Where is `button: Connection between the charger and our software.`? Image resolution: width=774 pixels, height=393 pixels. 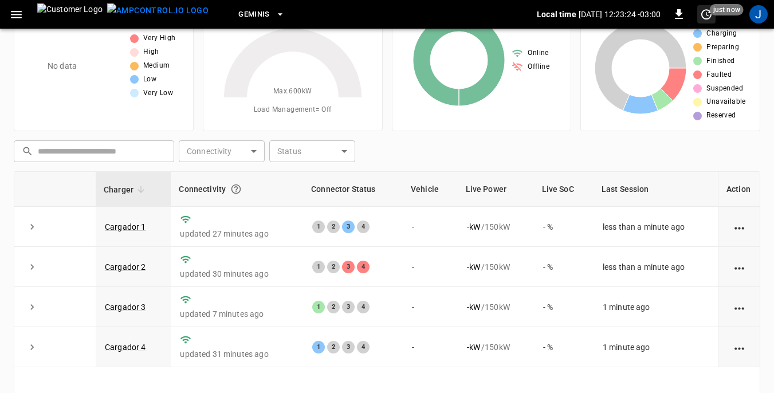
button: Connection between the charger and our software. is located at coordinates (236, 189).